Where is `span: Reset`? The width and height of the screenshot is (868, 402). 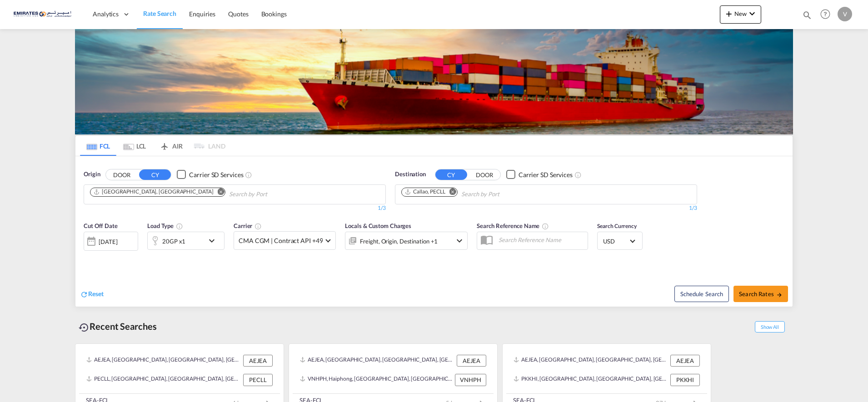
span: Reset is located at coordinates (96, 293).